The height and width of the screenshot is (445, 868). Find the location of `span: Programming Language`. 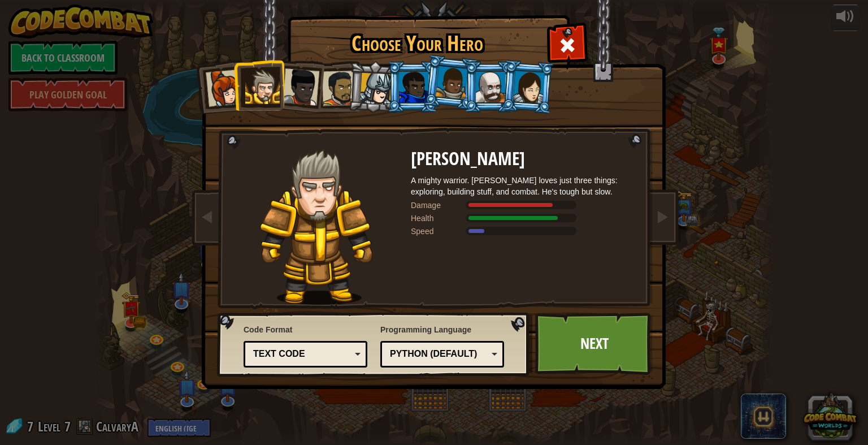

span: Programming Language is located at coordinates (442, 330).